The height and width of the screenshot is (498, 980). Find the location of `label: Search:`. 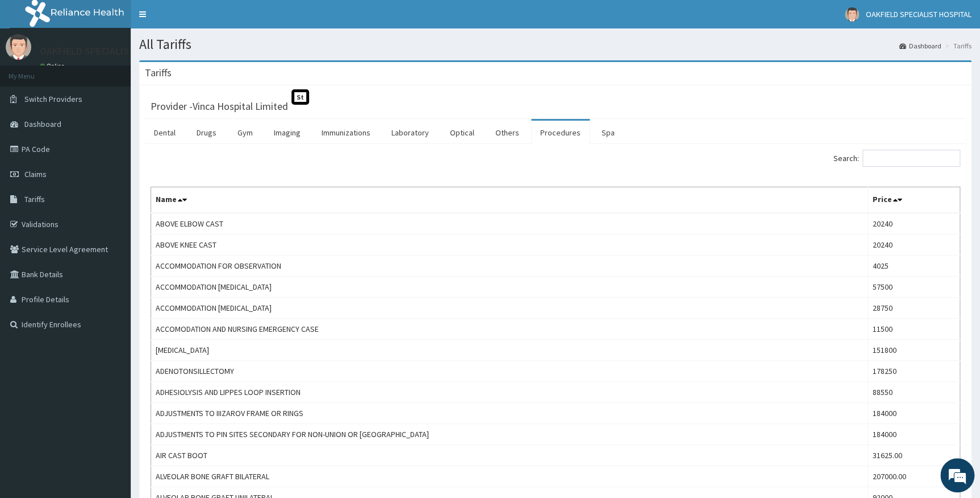

label: Search: is located at coordinates (896, 158).